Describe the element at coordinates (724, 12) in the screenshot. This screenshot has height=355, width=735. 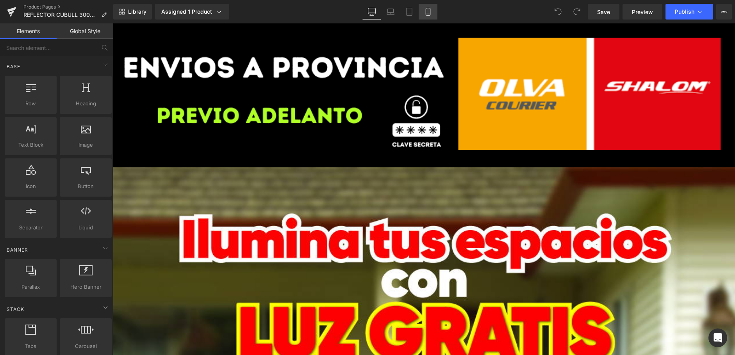
I see `button: More` at that location.